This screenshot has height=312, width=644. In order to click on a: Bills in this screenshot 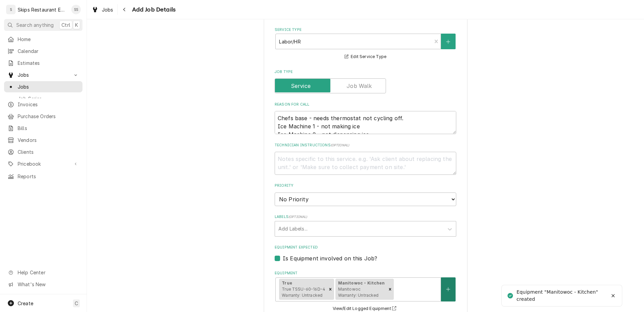, I will do `click(43, 128)`.